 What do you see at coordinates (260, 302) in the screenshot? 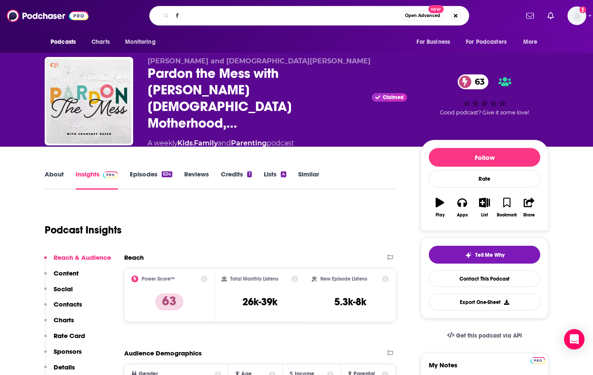
I see `h3: 26k-39k` at bounding box center [260, 302].